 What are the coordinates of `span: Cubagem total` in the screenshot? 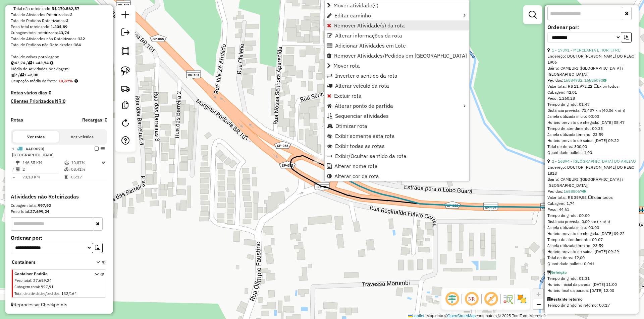 It's located at (27, 287).